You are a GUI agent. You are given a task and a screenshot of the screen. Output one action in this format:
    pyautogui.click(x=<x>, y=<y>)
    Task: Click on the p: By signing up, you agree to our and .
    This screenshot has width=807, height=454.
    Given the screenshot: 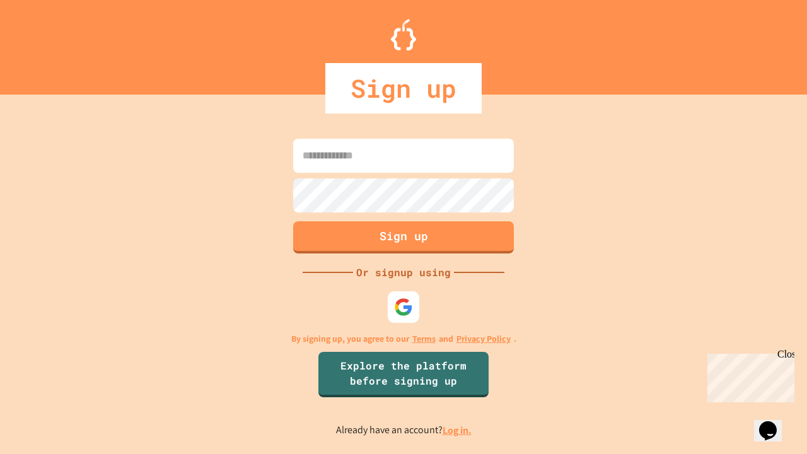 What is the action you would take?
    pyautogui.click(x=404, y=339)
    